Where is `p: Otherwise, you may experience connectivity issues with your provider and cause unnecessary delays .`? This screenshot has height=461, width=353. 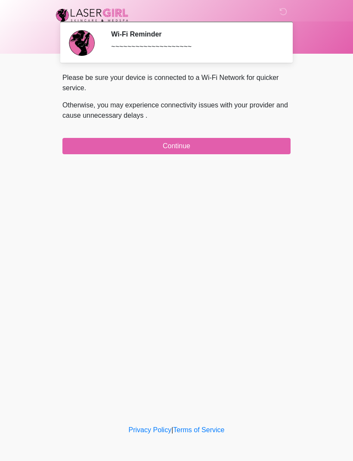
p: Otherwise, you may experience connectivity issues with your provider and cause unnecessary delays . is located at coordinates (176, 111).